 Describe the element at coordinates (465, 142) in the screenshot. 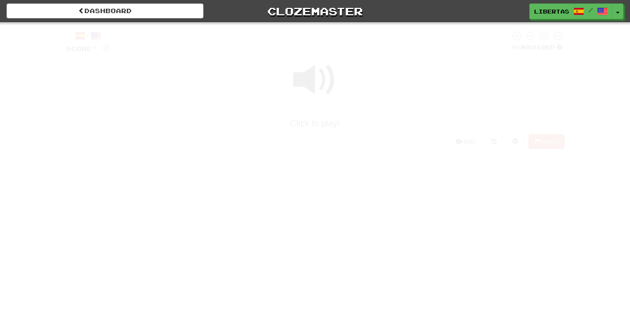

I see `button: Help!` at that location.